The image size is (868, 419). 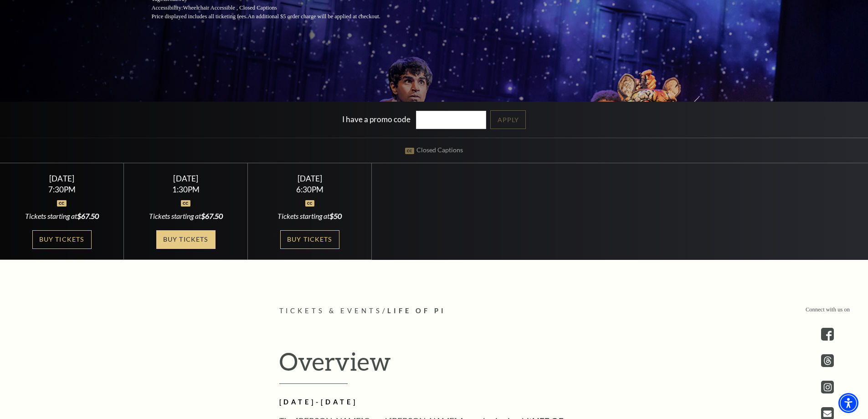 I want to click on div: 7:30PM, so click(x=62, y=189).